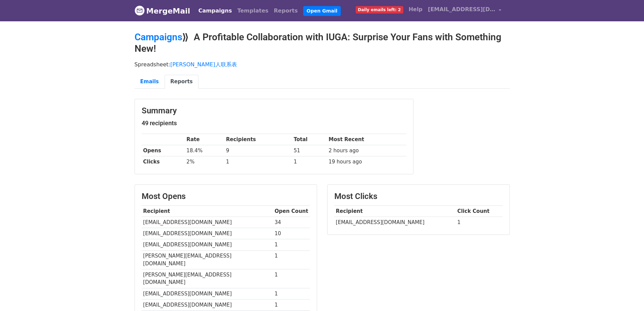 This screenshot has width=644, height=311. What do you see at coordinates (415, 9) in the screenshot?
I see `a: Help` at bounding box center [415, 9].